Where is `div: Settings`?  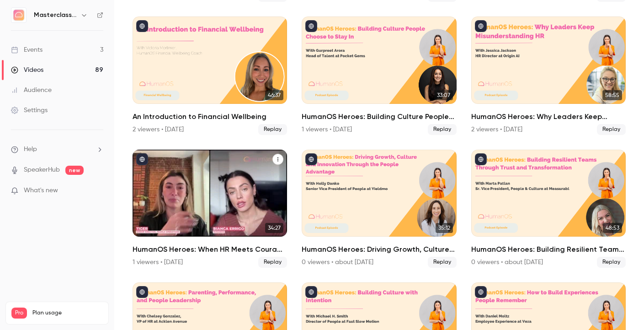 div: Settings is located at coordinates (29, 110).